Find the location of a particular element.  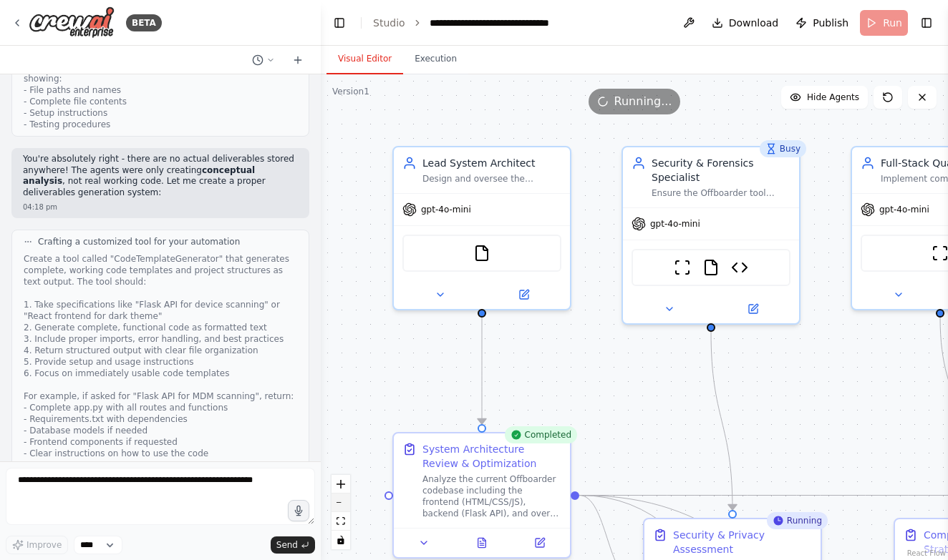

div: Completed is located at coordinates (541, 435).